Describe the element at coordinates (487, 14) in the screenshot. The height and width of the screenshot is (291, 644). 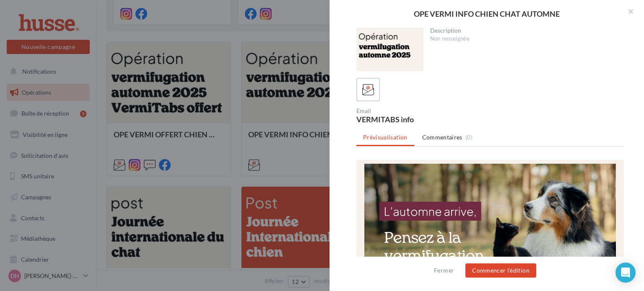
I see `div: OPE VERMI INFO CHIEN CHAT AUTOMNE` at that location.